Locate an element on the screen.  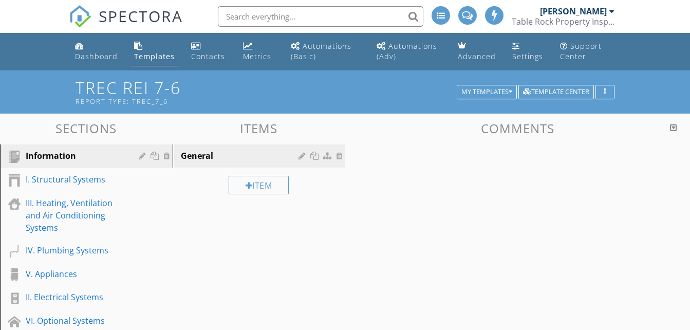
div: IV. Plumbing Systems is located at coordinates (75, 250).